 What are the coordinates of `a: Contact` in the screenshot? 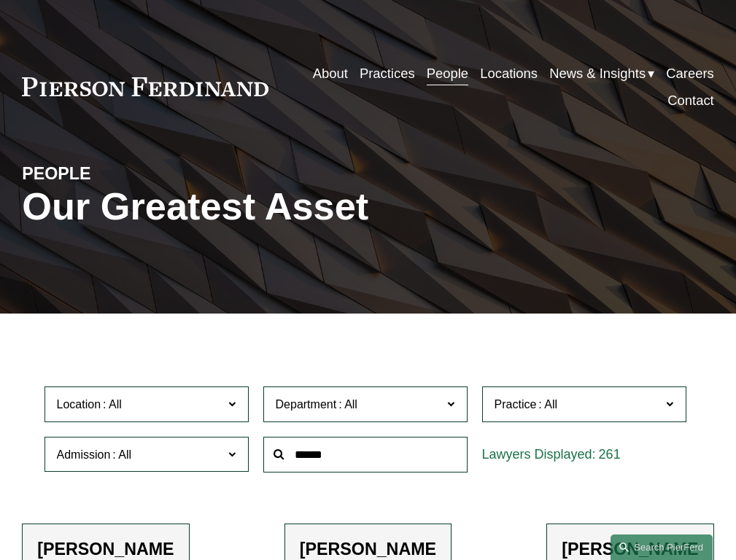 It's located at (689, 100).